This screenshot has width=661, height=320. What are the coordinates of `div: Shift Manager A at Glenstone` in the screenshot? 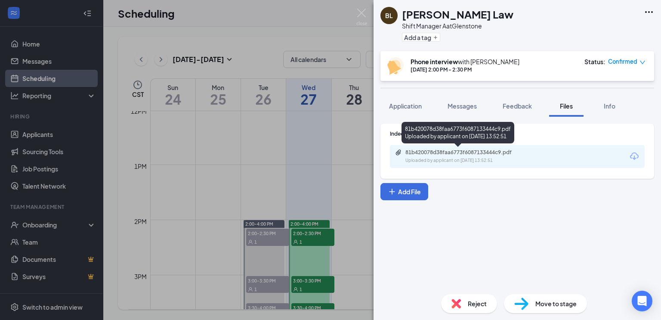 It's located at (457, 26).